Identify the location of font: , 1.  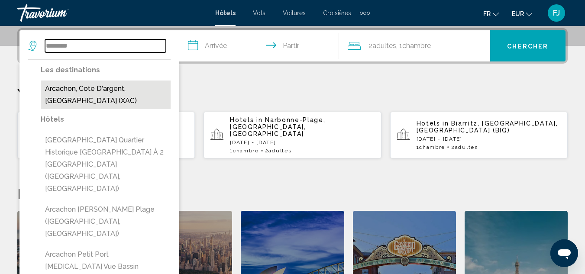
(399, 45).